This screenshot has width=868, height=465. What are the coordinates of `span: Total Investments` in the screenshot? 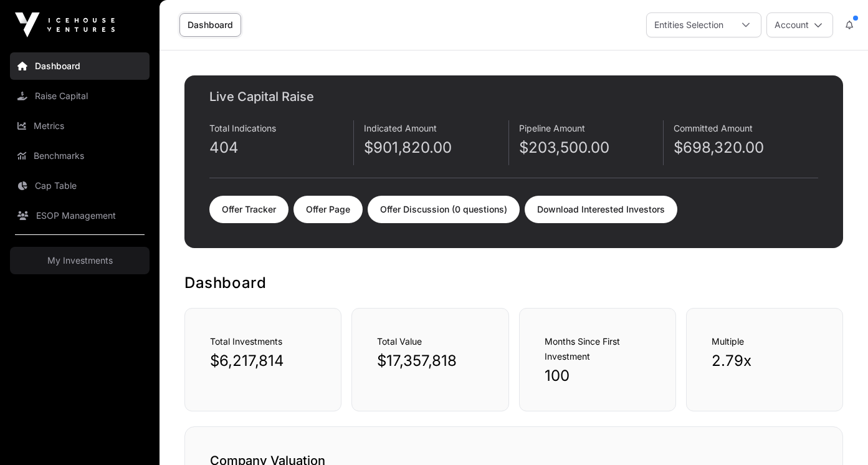 It's located at (246, 341).